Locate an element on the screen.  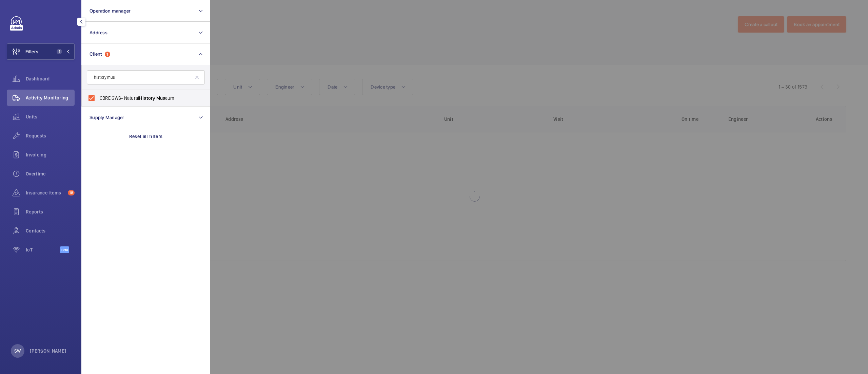
button: Filters1 is located at coordinates (41, 52).